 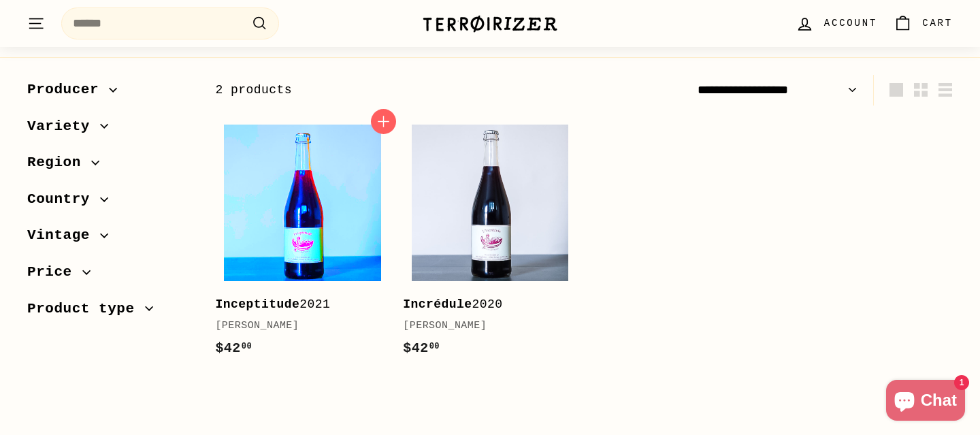 What do you see at coordinates (85, 309) in the screenshot?
I see `span: Product type` at bounding box center [85, 309].